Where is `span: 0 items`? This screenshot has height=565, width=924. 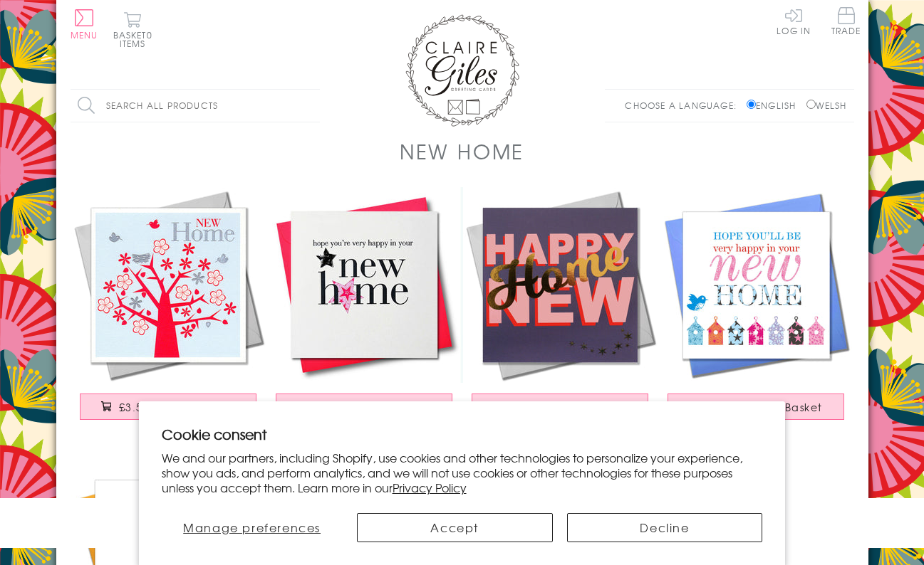
span: 0 items is located at coordinates (136, 40).